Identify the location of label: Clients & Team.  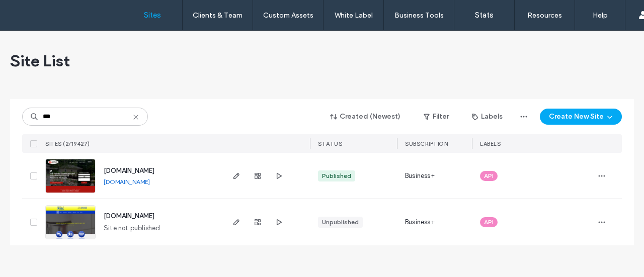
(218, 15).